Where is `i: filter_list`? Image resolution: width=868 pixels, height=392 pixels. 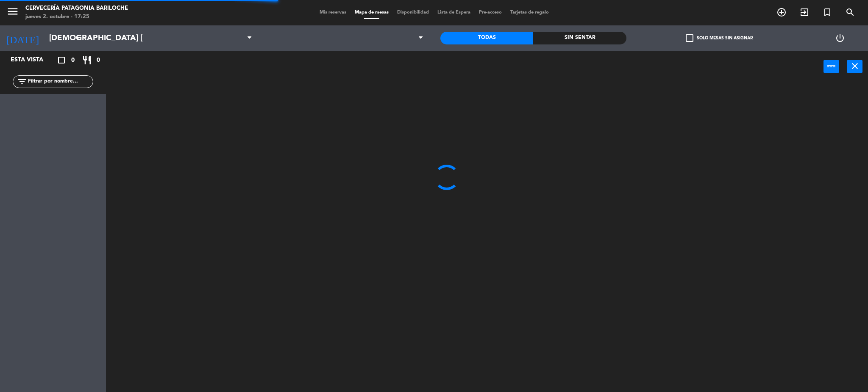 i: filter_list is located at coordinates (22, 81).